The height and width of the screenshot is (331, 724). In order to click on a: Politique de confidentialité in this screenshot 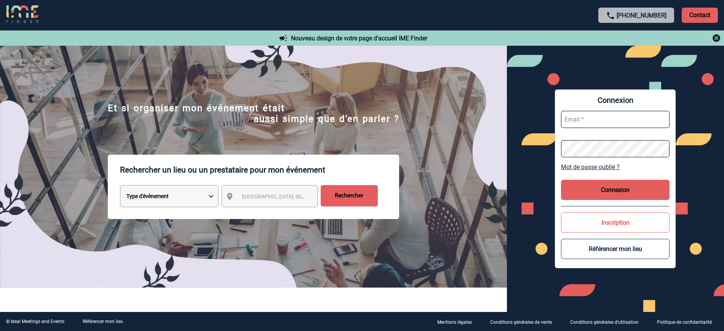, I will do `click(687, 321)`.